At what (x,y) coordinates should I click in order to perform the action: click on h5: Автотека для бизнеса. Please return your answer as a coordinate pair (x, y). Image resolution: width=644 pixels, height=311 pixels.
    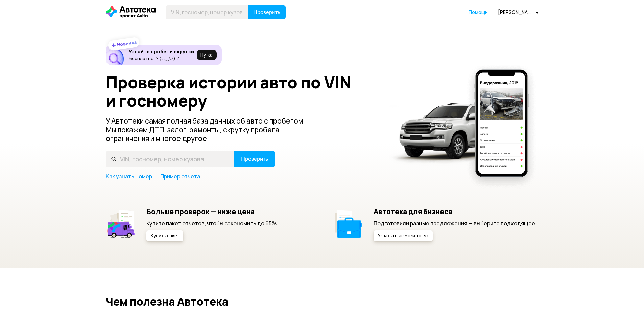
    Looking at the image, I should click on (455, 212).